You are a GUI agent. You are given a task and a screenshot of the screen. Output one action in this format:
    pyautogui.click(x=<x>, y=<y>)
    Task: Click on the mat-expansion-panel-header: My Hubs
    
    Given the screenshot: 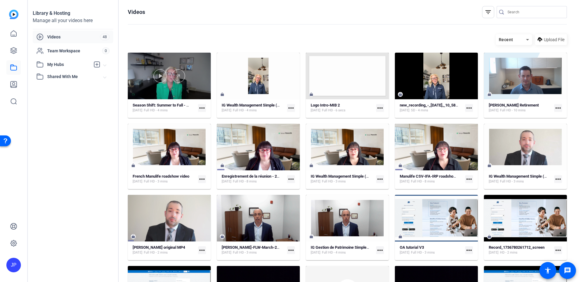 What is the action you would take?
    pyautogui.click(x=73, y=65)
    